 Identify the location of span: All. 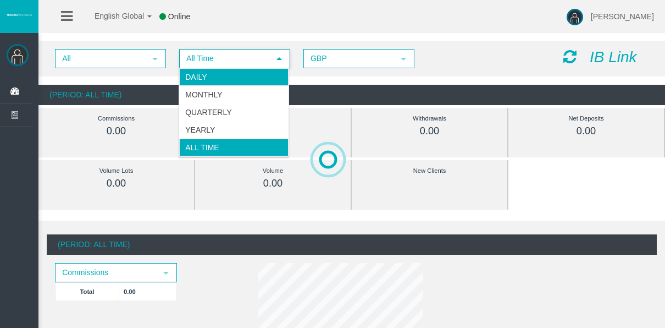
(101, 58).